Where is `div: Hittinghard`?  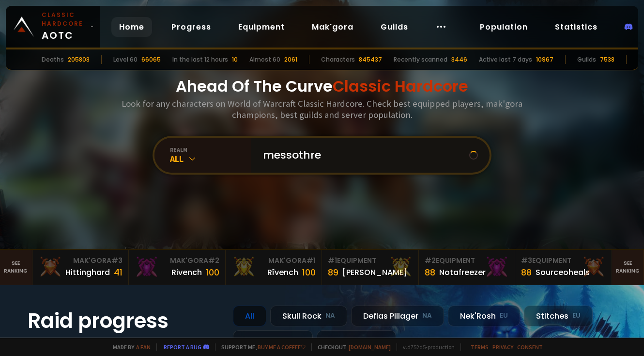 div: Hittinghard is located at coordinates (88, 272).